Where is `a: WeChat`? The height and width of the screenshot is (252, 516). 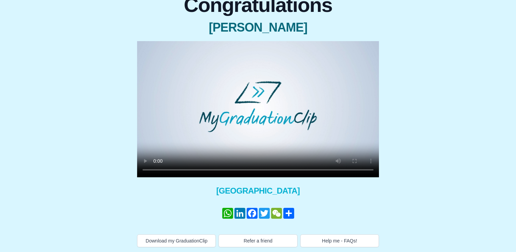
a: WeChat is located at coordinates (277, 213).